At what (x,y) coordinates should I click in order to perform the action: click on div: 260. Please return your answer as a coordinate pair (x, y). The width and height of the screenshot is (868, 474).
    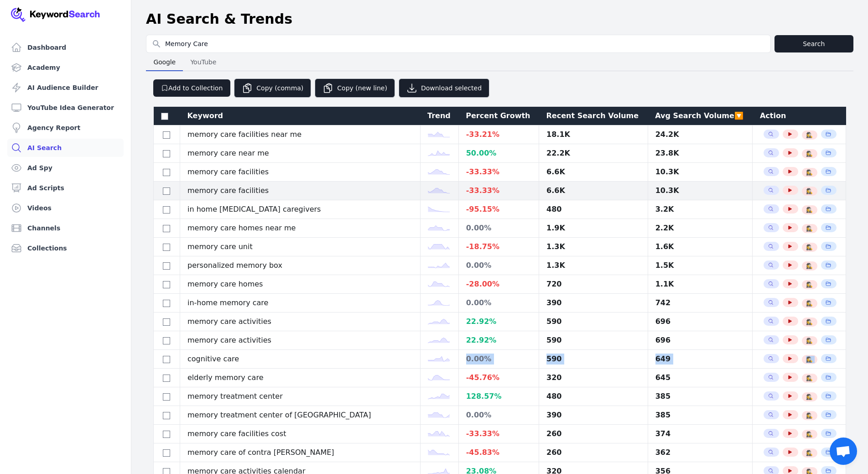
    Looking at the image, I should click on (593, 434).